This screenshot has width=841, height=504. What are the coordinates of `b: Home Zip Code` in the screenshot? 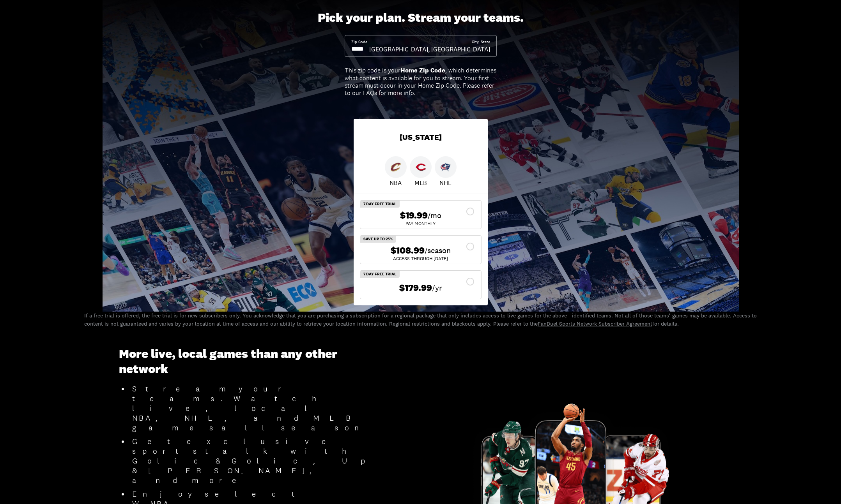 It's located at (423, 70).